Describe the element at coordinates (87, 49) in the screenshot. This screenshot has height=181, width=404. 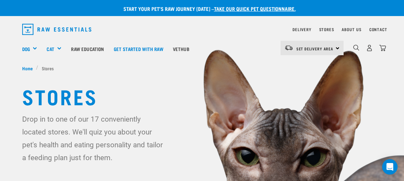
I see `a: Raw Education` at that location.